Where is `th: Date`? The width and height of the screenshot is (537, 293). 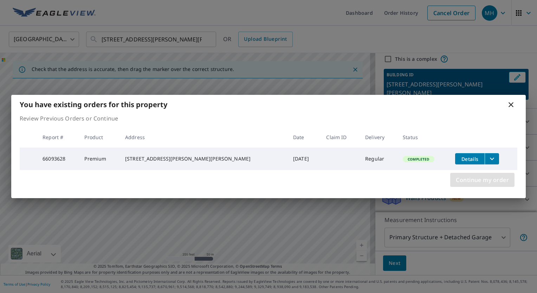 th: Date is located at coordinates (304, 137).